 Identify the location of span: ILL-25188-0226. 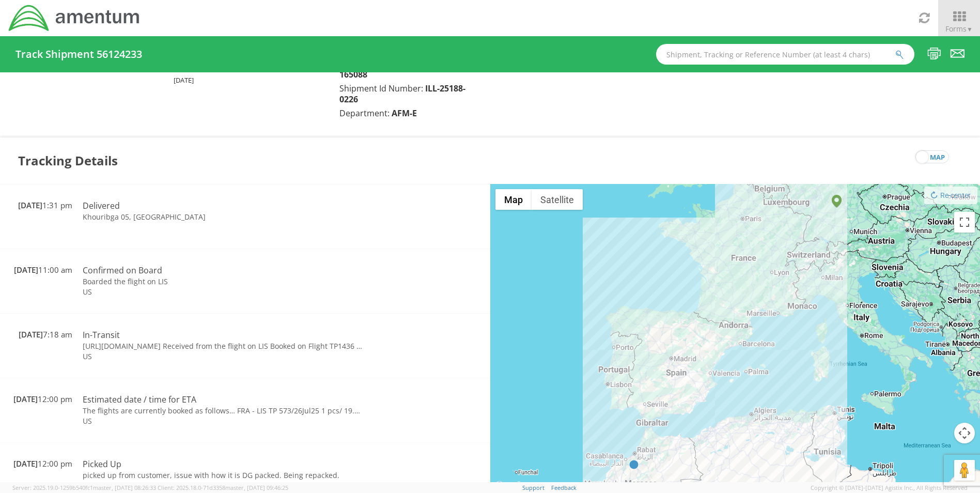
(402, 93).